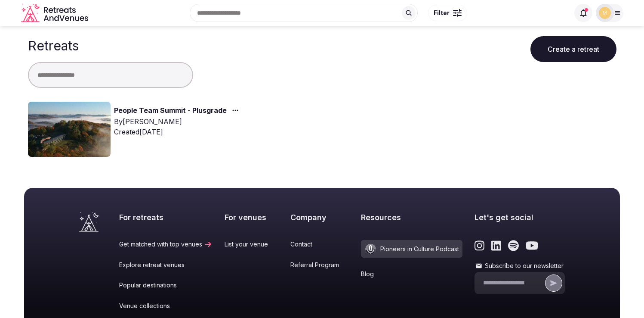  What do you see at coordinates (165, 217) in the screenshot?
I see `h2: For retreats` at bounding box center [165, 217].